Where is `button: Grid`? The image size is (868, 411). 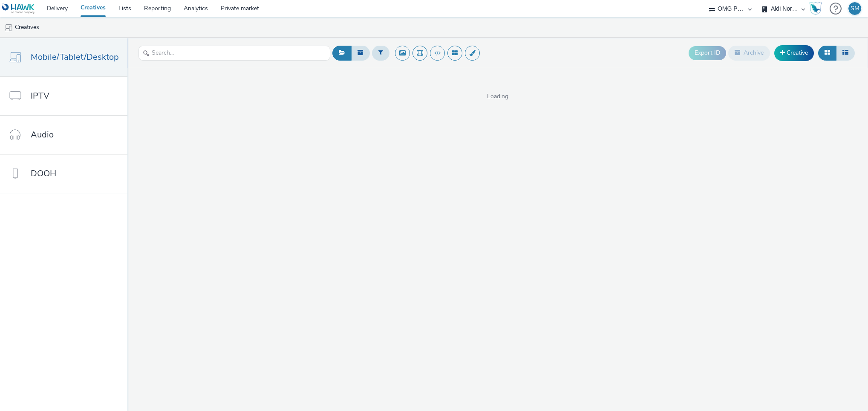 button: Grid is located at coordinates (827, 53).